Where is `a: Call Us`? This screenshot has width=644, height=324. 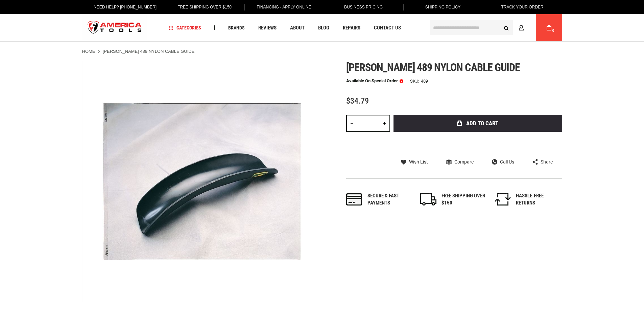
a: Call Us is located at coordinates (503, 162).